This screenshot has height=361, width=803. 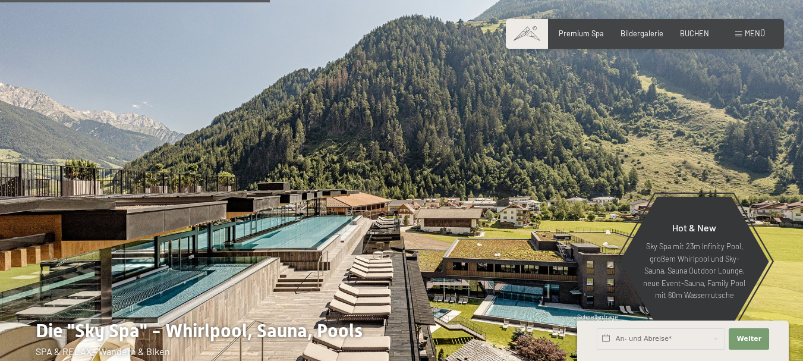 What do you see at coordinates (748, 339) in the screenshot?
I see `span: Weiter` at bounding box center [748, 339].